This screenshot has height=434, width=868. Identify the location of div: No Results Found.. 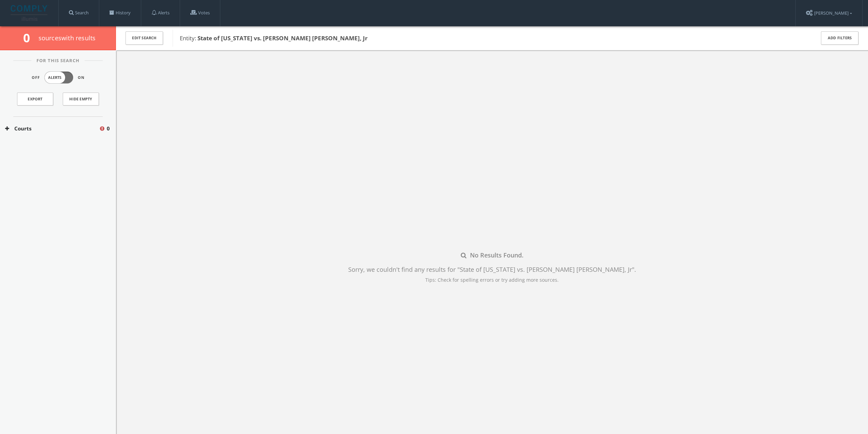
(492, 255).